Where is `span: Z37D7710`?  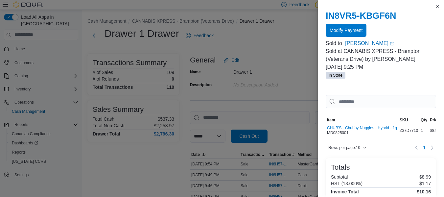 span: Z37D7710 is located at coordinates (409, 131).